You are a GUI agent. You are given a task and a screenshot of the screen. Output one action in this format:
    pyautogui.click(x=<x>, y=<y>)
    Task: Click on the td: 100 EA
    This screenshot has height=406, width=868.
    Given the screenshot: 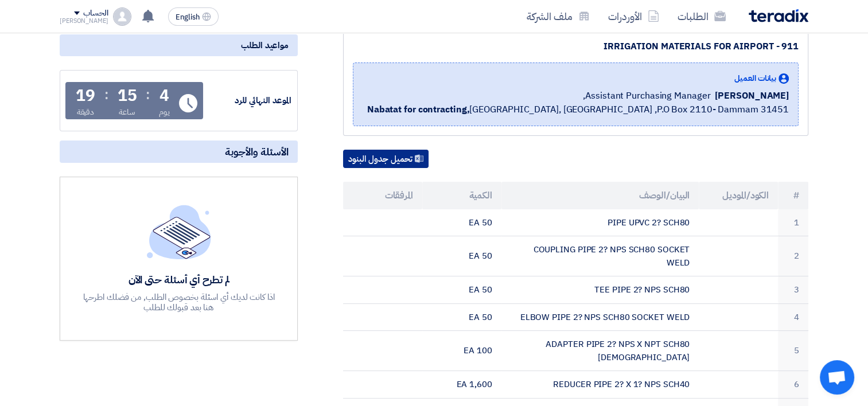 What is the action you would take?
    pyautogui.click(x=462, y=351)
    